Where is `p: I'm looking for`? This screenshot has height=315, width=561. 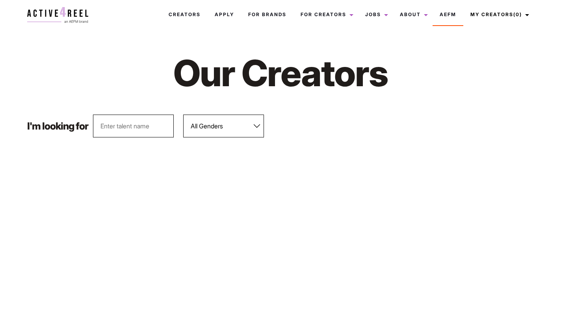 p: I'm looking for is located at coordinates (58, 126).